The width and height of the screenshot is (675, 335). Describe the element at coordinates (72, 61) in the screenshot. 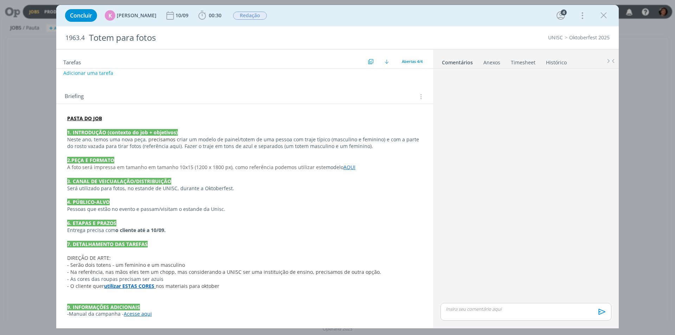

I see `span: Tarefas` at that location.